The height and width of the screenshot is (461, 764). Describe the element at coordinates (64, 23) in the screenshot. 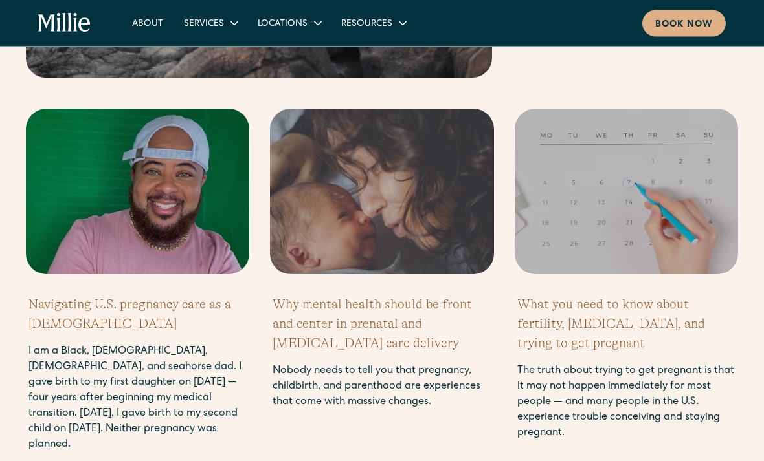

I see `a: home` at that location.